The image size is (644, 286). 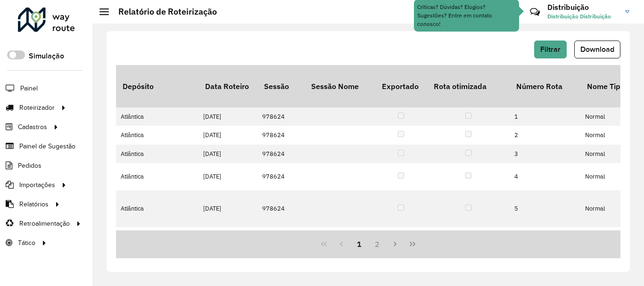 I want to click on th: Rota otimizada, so click(x=468, y=86).